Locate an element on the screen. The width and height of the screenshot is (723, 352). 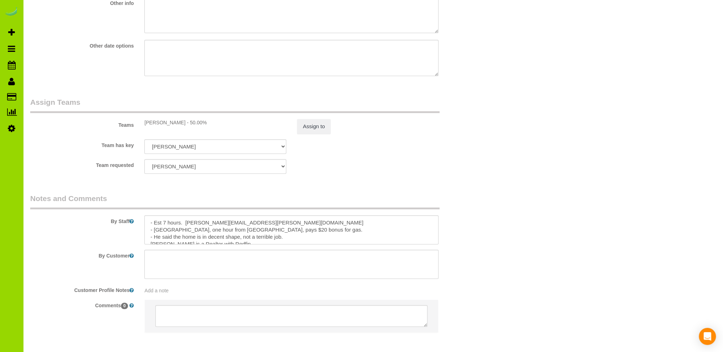
img: Automaid Logo is located at coordinates (11, 12).